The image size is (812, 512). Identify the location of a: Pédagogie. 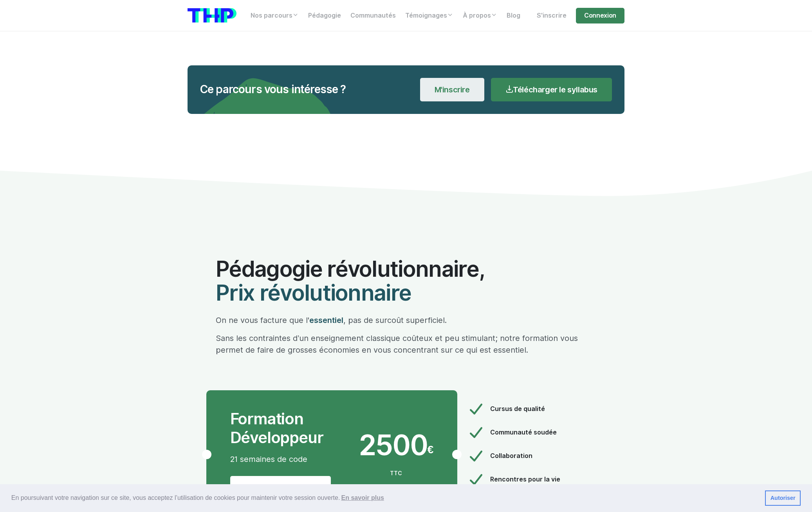
(324, 15).